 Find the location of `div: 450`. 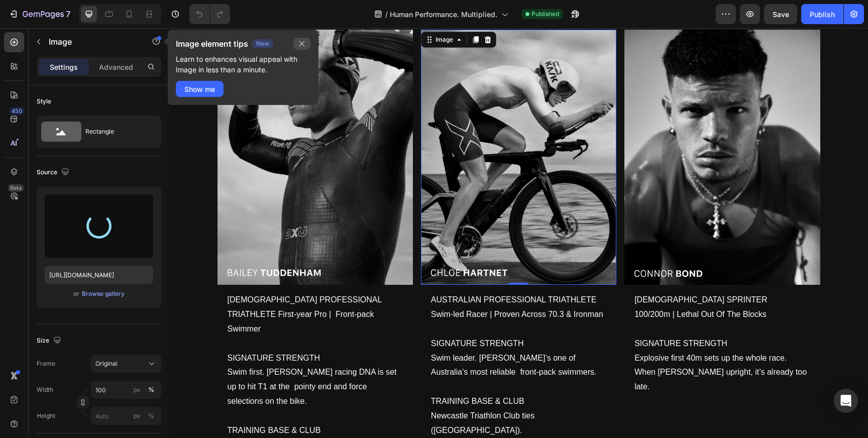

div: 450 is located at coordinates (17, 111).